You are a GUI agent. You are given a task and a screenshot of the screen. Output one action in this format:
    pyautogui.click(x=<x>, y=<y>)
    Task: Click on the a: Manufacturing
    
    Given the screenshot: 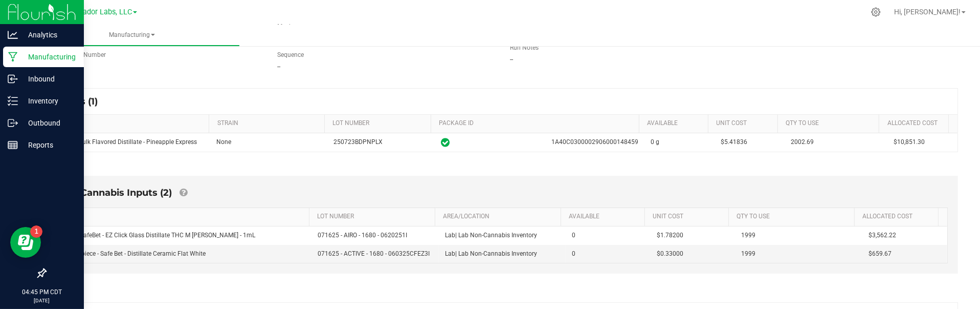 What is the action you would take?
    pyautogui.click(x=132, y=35)
    